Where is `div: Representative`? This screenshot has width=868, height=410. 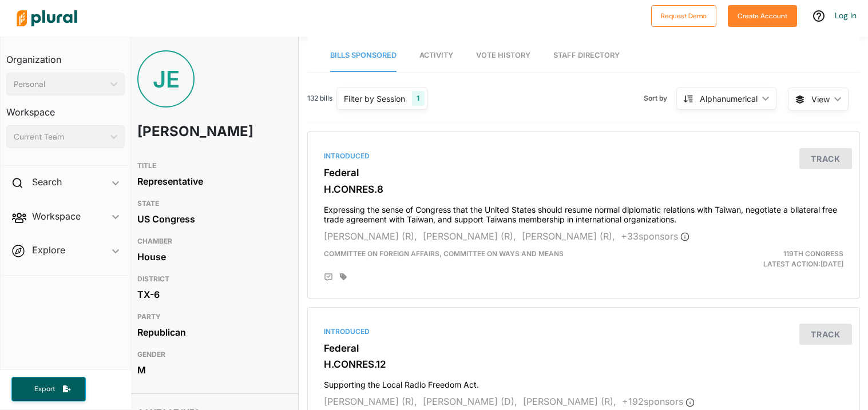 div: Representative is located at coordinates (211, 181).